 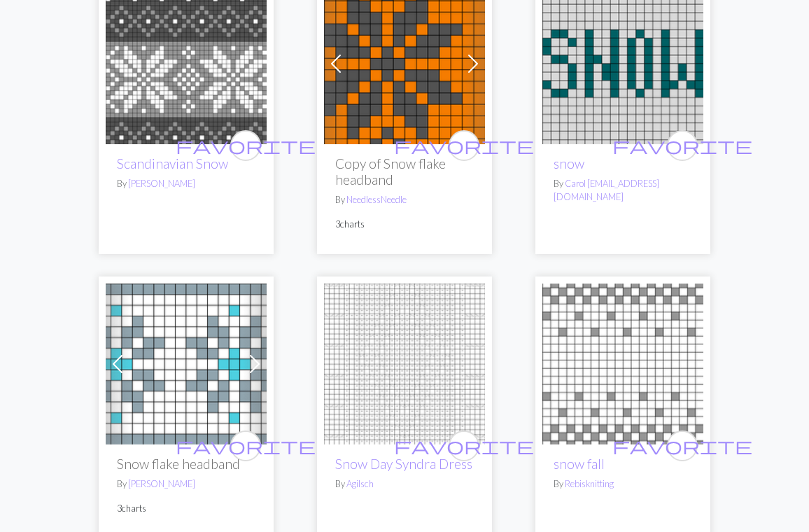 What do you see at coordinates (404, 364) in the screenshot?
I see `img: Snow Day Syndra Dress` at bounding box center [404, 364].